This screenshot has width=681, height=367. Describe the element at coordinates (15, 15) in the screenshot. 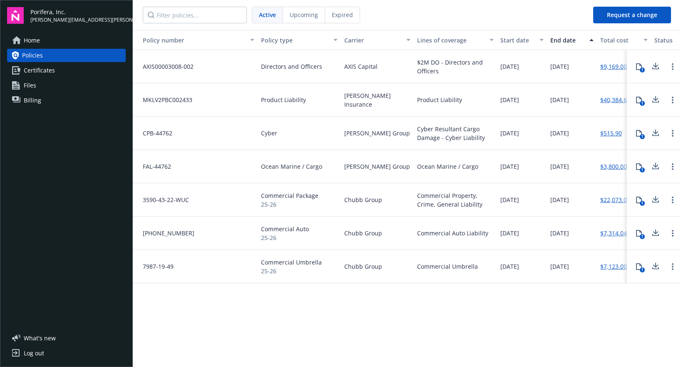

I see `img: navigator-logo.svg` at that location.